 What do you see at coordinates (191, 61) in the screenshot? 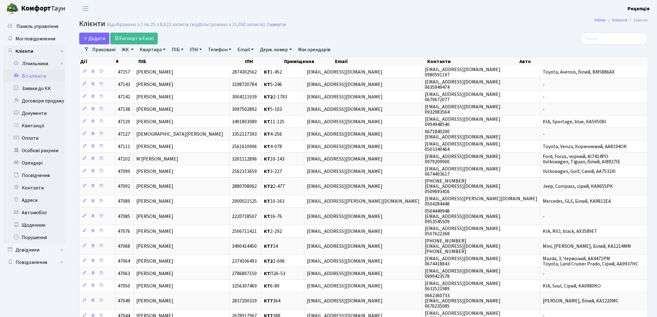
I see `th: ПІБ` at bounding box center [191, 61].